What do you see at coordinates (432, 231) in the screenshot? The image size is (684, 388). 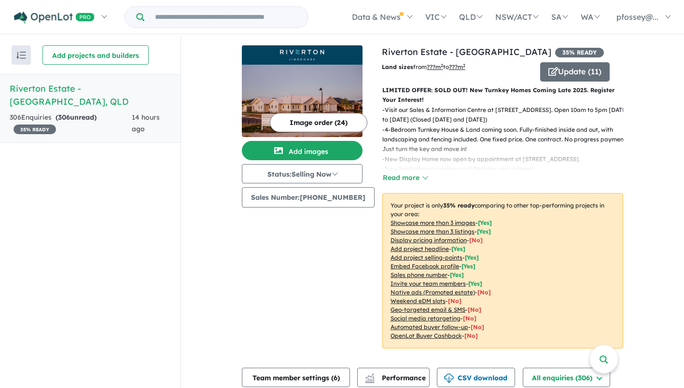 I see `u: Showcase more than 3 listings` at bounding box center [432, 231].